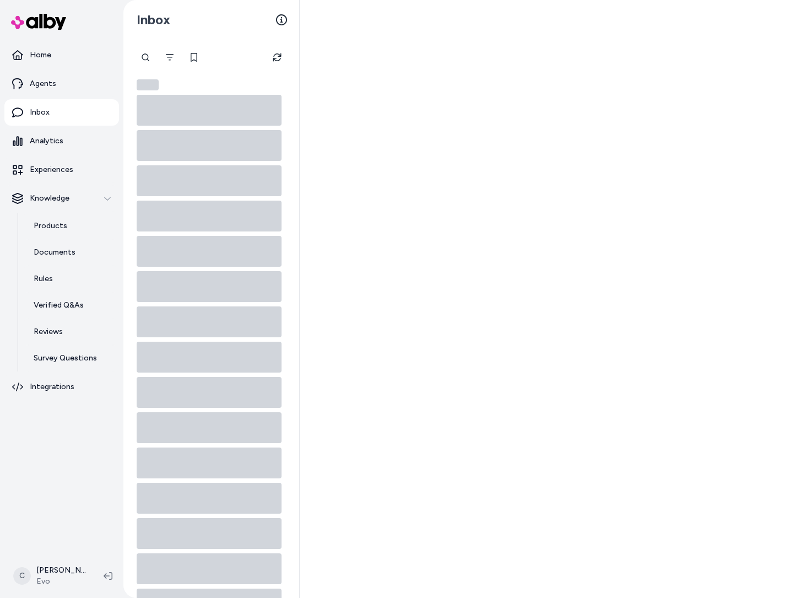 The width and height of the screenshot is (795, 598). Describe the element at coordinates (46, 141) in the screenshot. I see `p: Analytics` at that location.